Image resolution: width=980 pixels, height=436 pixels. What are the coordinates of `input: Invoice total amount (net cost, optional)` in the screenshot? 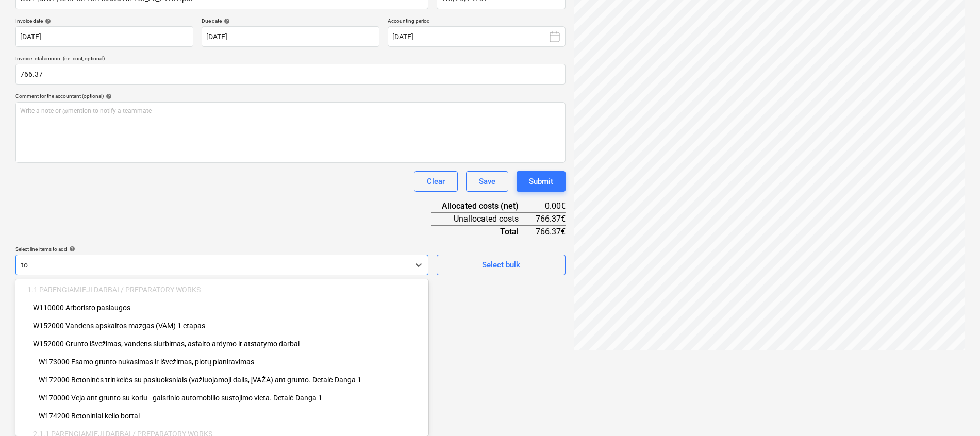 It's located at (290, 75).